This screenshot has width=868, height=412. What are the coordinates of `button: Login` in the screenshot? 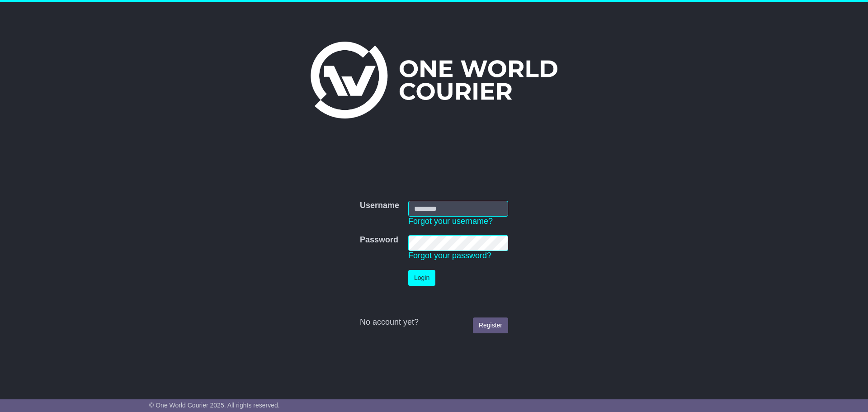 It's located at (422, 278).